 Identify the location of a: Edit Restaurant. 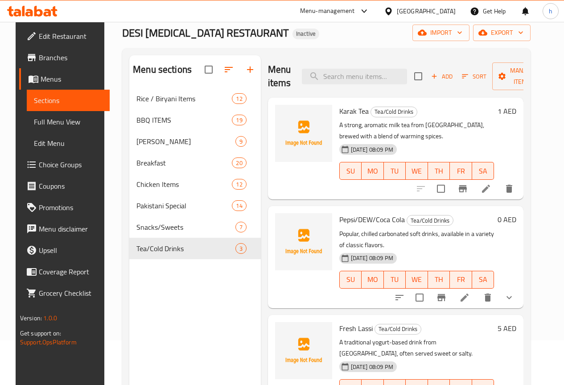
(64, 36).